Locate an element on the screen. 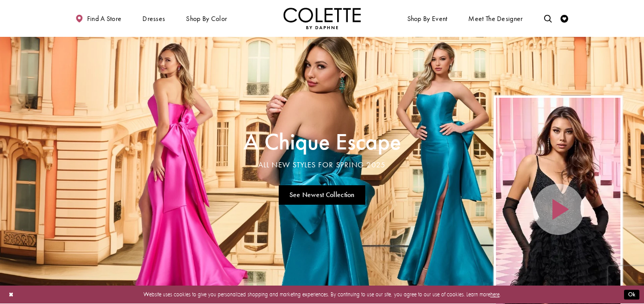  button: Close Dialog is located at coordinates (11, 295).